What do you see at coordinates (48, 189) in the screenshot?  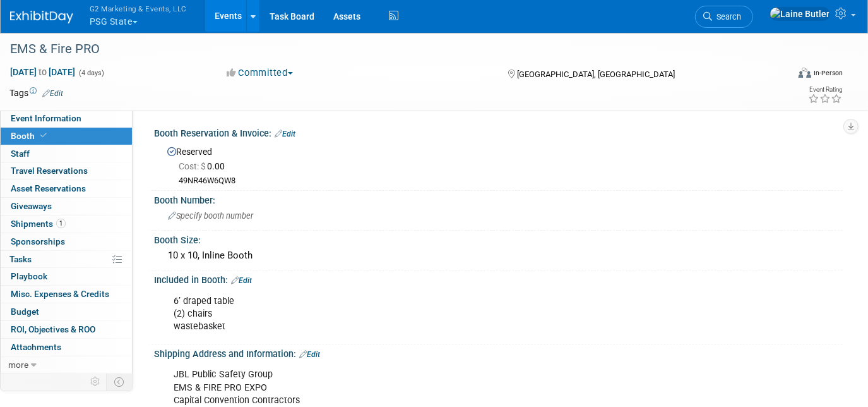 I see `span: Asset Reservations` at bounding box center [48, 189].